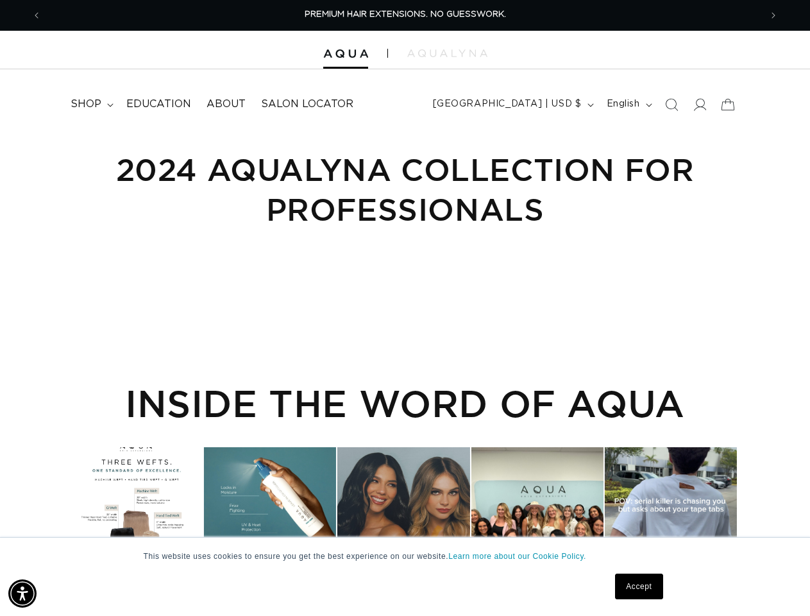 This screenshot has height=616, width=810. I want to click on button: Next announcement, so click(774, 15).